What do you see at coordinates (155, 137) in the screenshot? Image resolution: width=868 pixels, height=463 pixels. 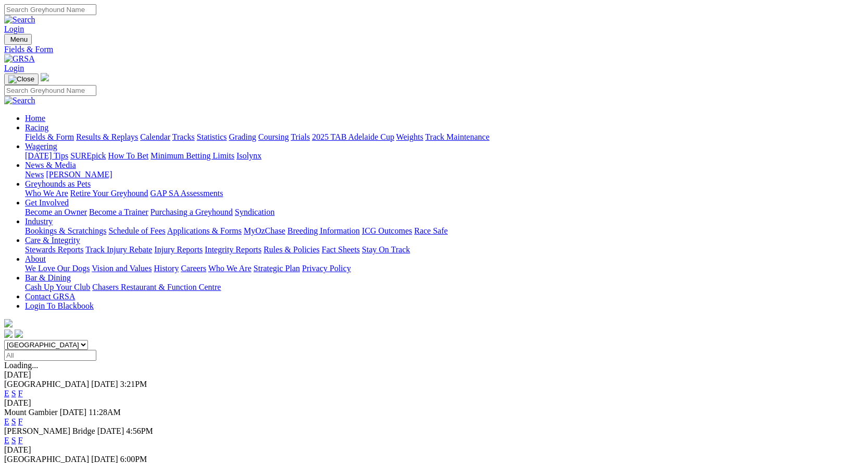 I see `a: Calendar` at bounding box center [155, 137].